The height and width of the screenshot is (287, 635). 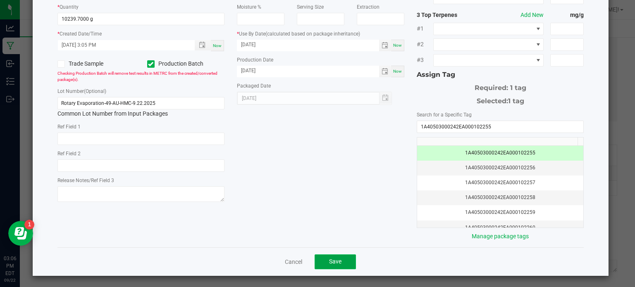 I want to click on span: (Optional), so click(x=95, y=91).